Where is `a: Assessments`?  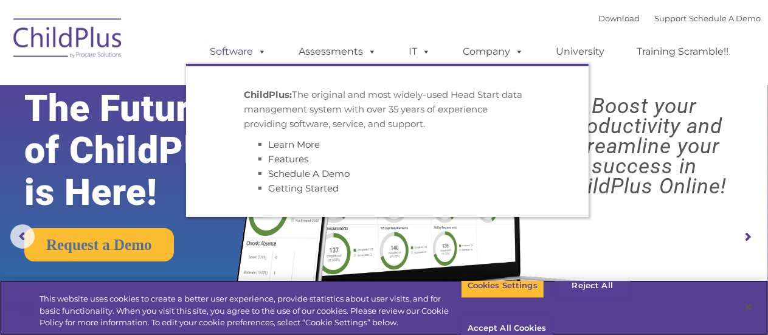
a: Assessments is located at coordinates (338, 52).